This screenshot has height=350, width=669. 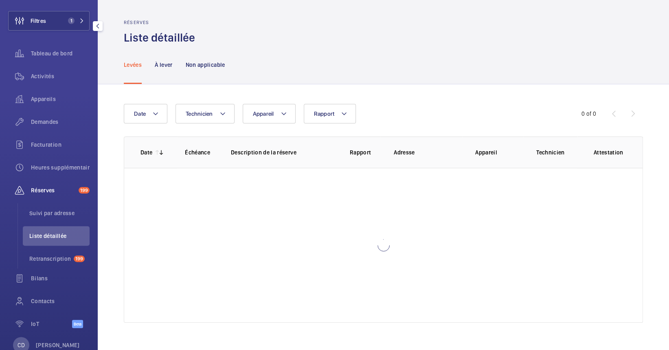 I want to click on span: Appareil, so click(x=263, y=114).